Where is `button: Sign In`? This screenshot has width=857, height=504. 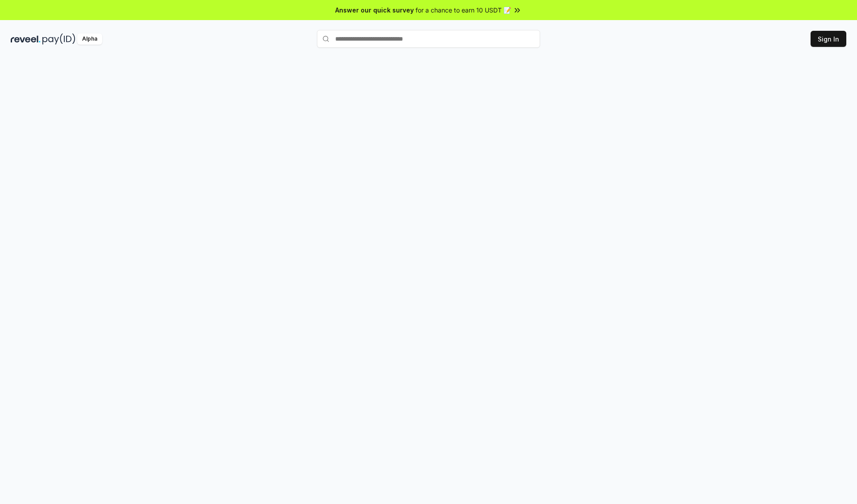 button: Sign In is located at coordinates (828, 39).